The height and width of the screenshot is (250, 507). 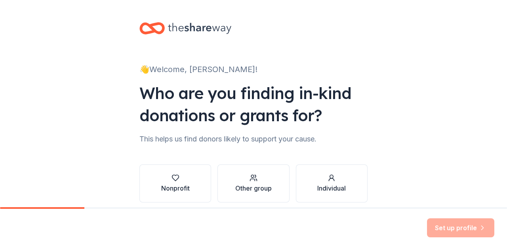 What do you see at coordinates (253, 183) in the screenshot?
I see `button: Other group` at bounding box center [253, 183].